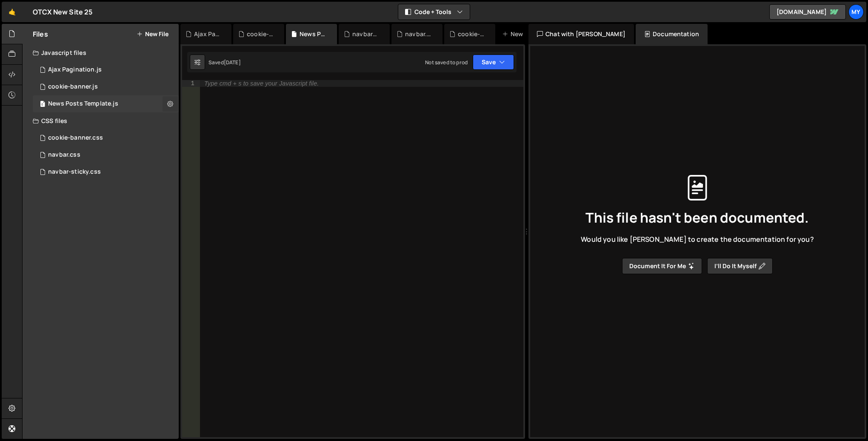 The width and height of the screenshot is (868, 441). Describe the element at coordinates (493, 62) in the screenshot. I see `button: Save` at that location.